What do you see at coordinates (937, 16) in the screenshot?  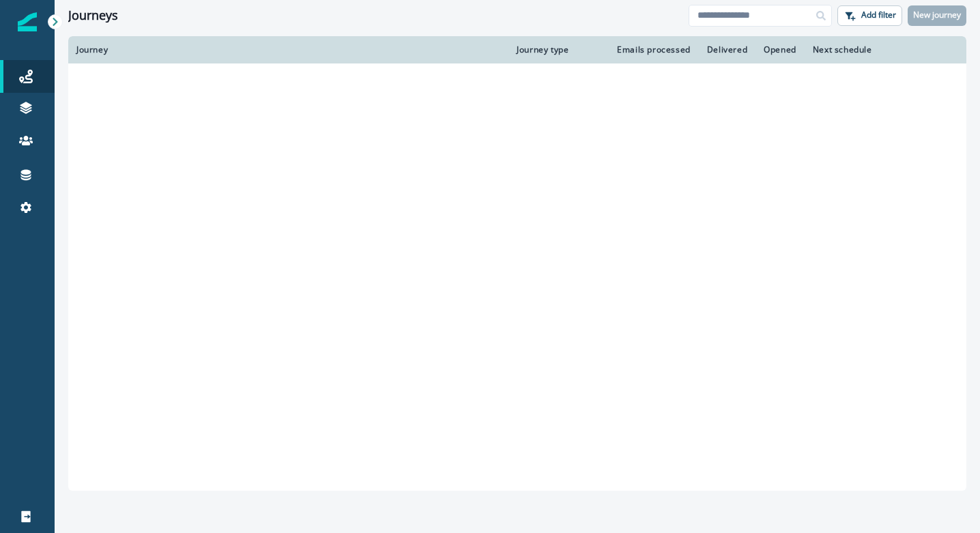 I see `button: New journey` at bounding box center [937, 16].